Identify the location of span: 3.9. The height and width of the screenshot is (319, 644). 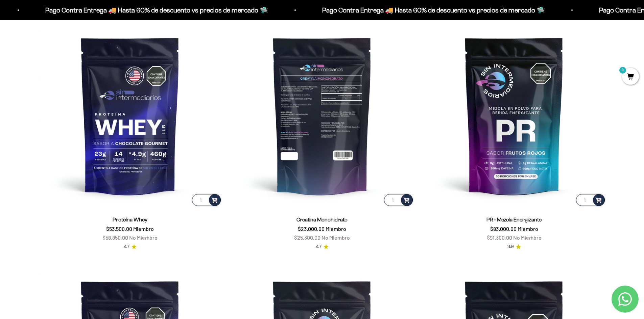
(511, 247).